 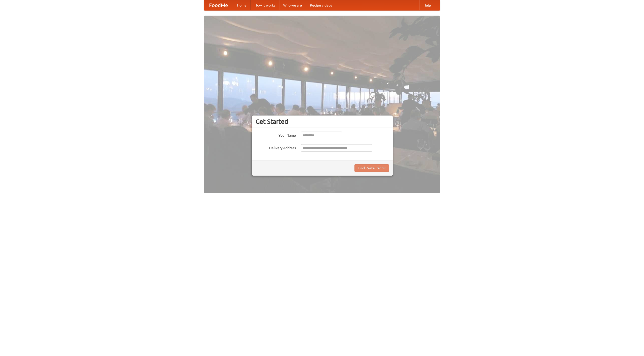 What do you see at coordinates (265, 5) in the screenshot?
I see `a: How it works` at bounding box center [265, 5].